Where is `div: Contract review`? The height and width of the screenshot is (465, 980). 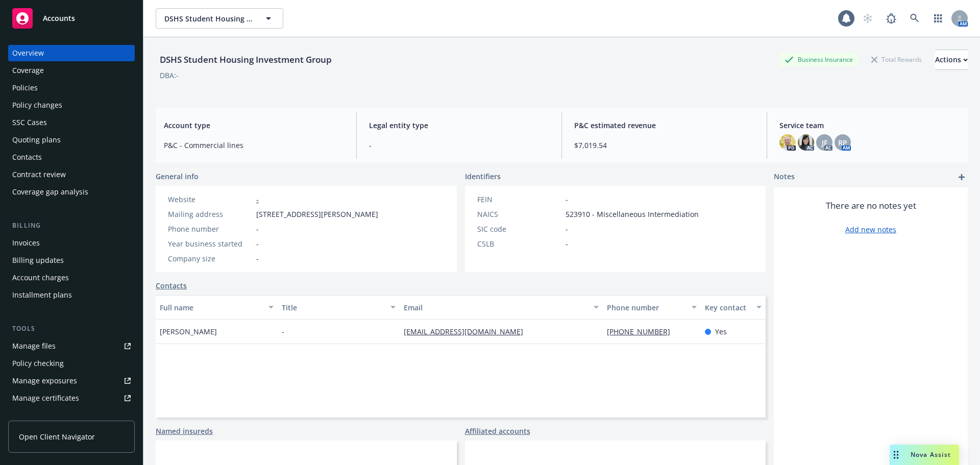 div: Contract review is located at coordinates (39, 174).